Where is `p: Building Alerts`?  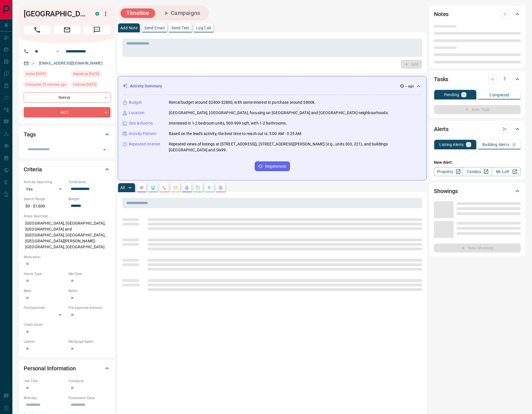
p: Building Alerts is located at coordinates (496, 145).